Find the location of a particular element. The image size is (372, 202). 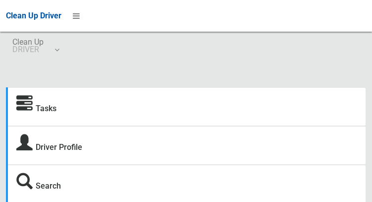

small: DRIVER is located at coordinates (28, 49).